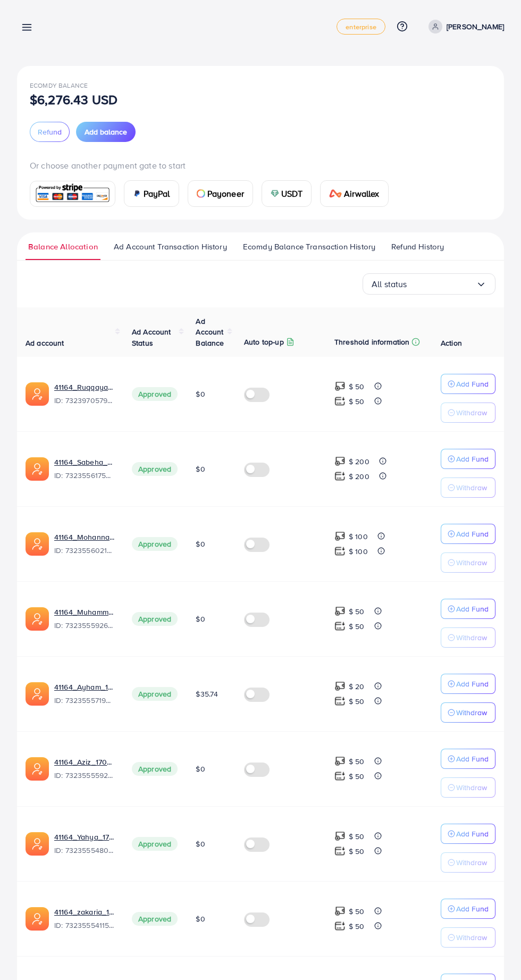 The width and height of the screenshot is (521, 980). What do you see at coordinates (85, 537) in the screenshot?
I see `a: 41164_Mohannad_1705148274237` at bounding box center [85, 537].